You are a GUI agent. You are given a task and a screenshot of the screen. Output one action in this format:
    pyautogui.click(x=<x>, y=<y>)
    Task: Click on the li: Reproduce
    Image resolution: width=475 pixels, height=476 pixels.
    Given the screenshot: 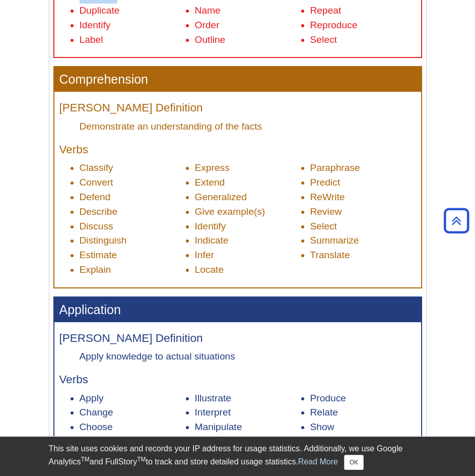 What is the action you would take?
    pyautogui.click(x=363, y=25)
    